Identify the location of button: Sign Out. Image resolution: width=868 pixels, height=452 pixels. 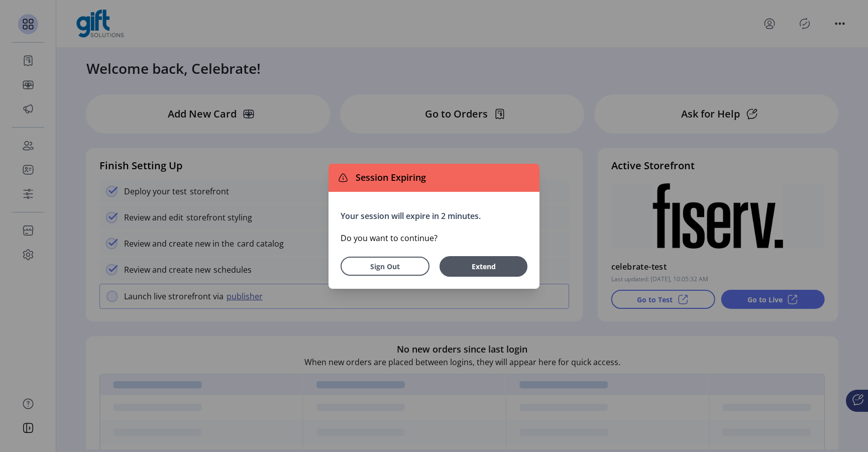
(385, 266).